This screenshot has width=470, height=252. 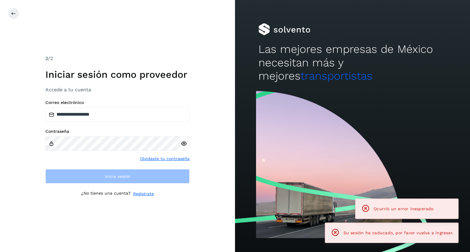 I want to click on div: /2, so click(x=117, y=59).